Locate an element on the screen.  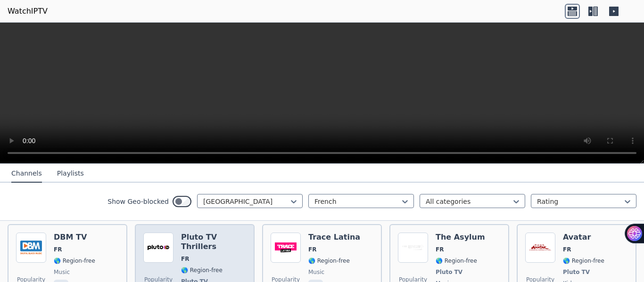
h6: DBM TV is located at coordinates (74, 237).